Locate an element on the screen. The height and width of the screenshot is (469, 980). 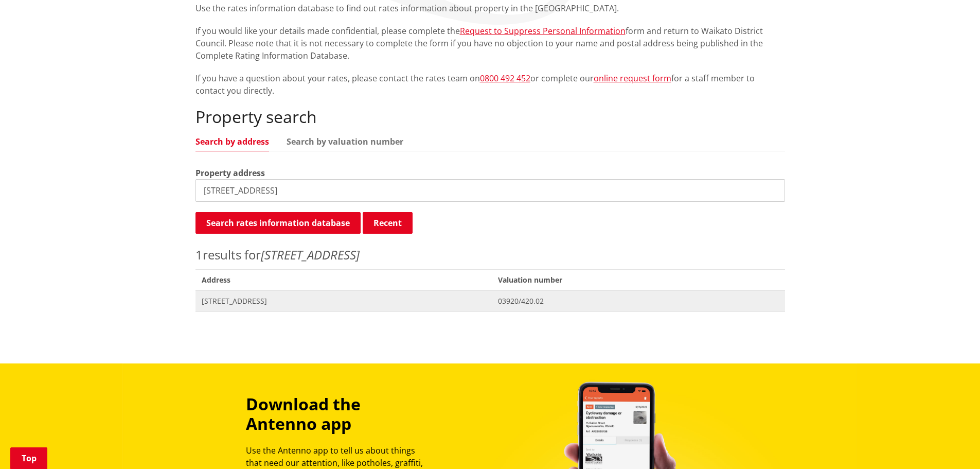
a: online request form is located at coordinates (632, 78).